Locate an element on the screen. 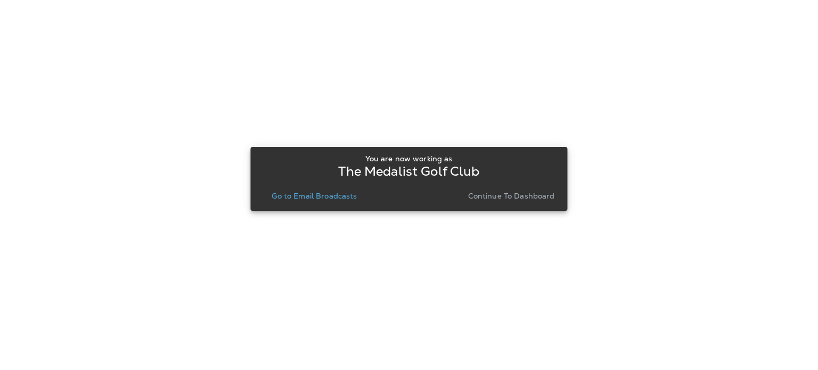 Image resolution: width=818 pixels, height=370 pixels. p: Continue to Dashboard is located at coordinates (512, 196).